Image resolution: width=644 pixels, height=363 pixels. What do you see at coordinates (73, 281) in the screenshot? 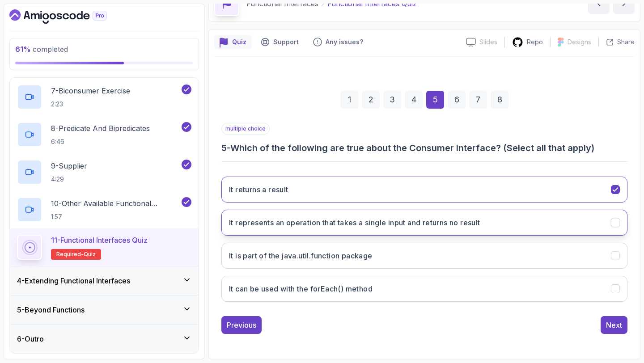
I see `h3: 4 - Extending Functional Interfaces` at bounding box center [73, 281].